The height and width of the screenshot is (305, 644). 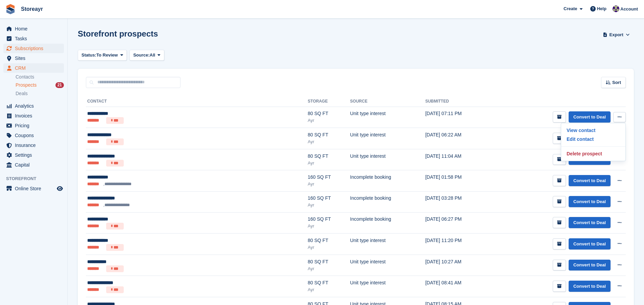 I want to click on span: Pricing, so click(x=35, y=125).